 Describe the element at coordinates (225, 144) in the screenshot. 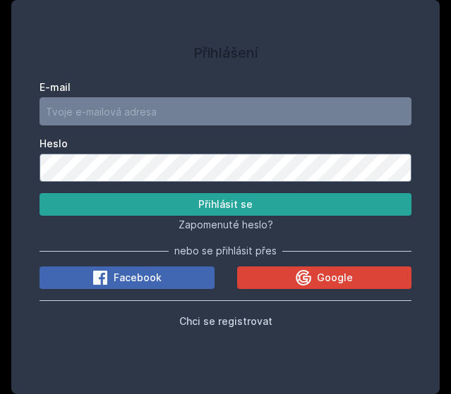

I see `label: Heslo` at that location.